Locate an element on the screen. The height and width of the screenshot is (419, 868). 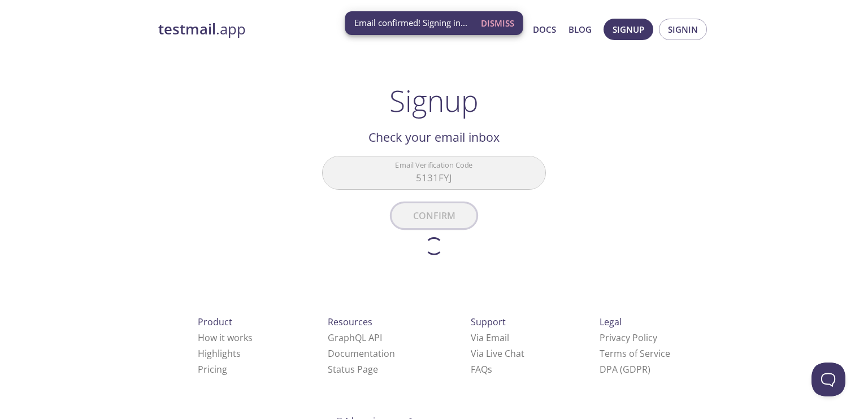
h2: Check your email inbox is located at coordinates (434, 137).